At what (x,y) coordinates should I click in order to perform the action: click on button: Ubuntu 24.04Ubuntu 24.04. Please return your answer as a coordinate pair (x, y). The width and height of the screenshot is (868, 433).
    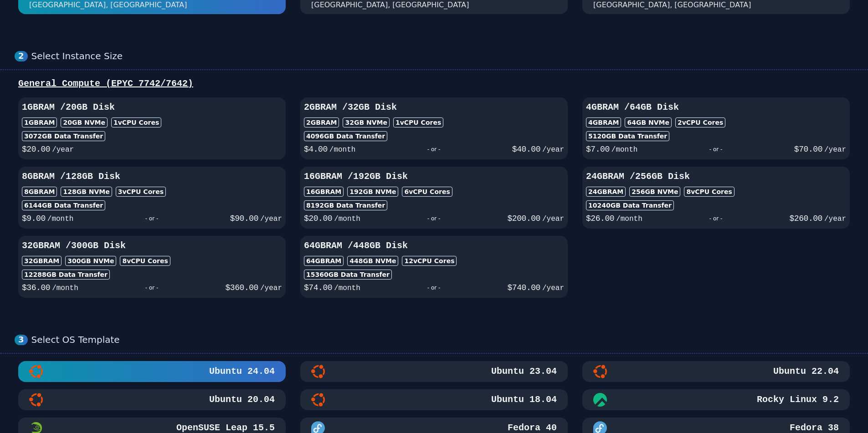
    Looking at the image, I should click on (152, 372).